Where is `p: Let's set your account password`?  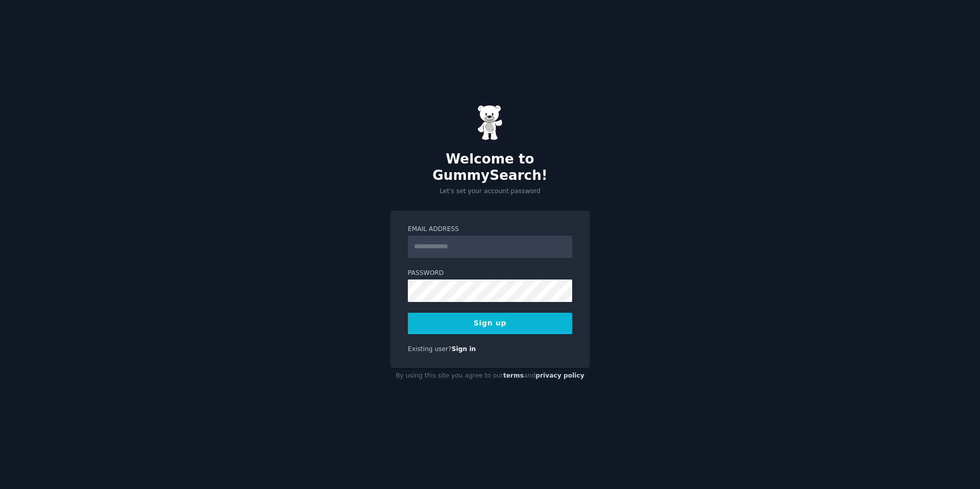
p: Let's set your account password is located at coordinates (490, 192).